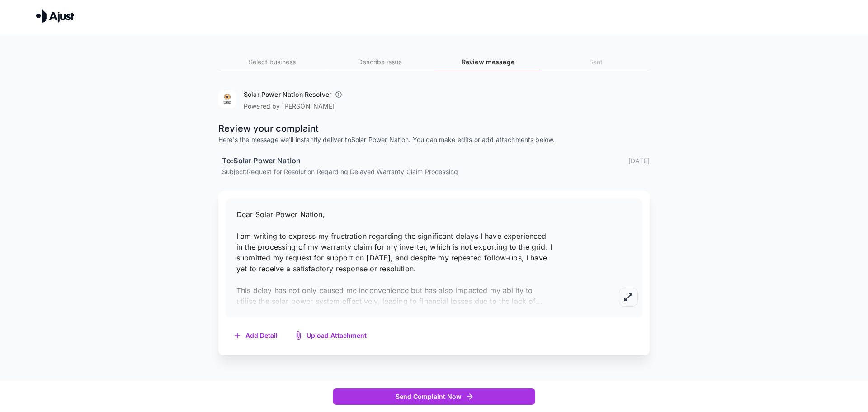  What do you see at coordinates (256, 335) in the screenshot?
I see `button: Add Detail` at bounding box center [256, 335].